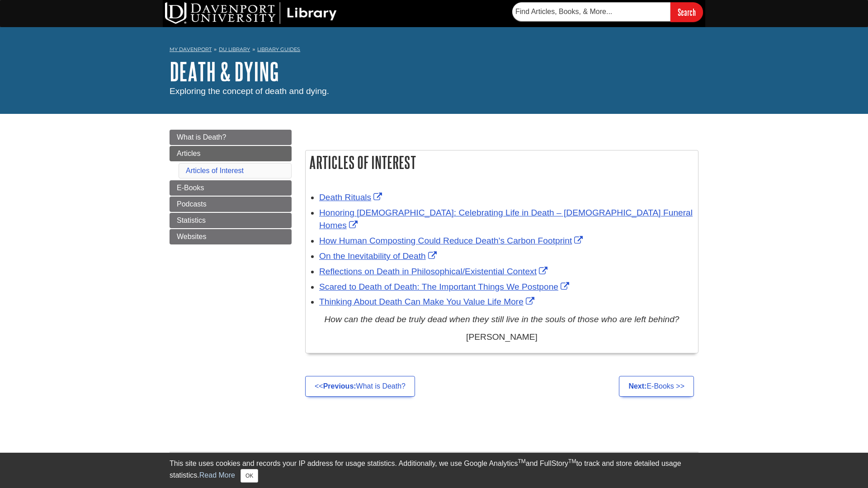  I want to click on h1: Death & Dying, so click(434, 72).